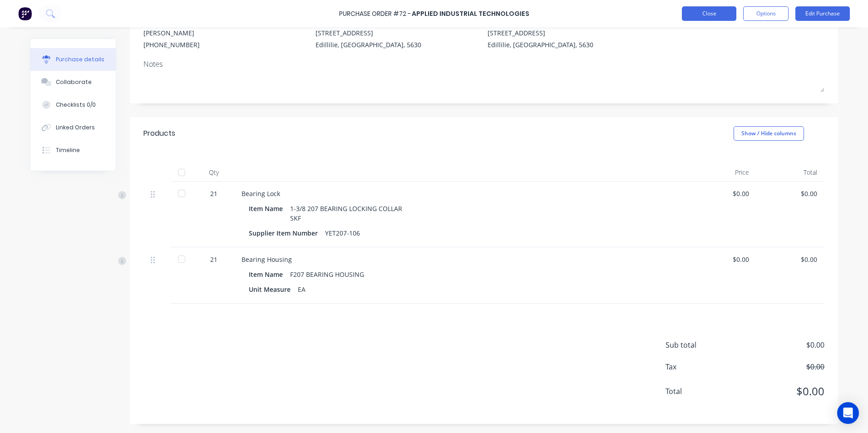 The width and height of the screenshot is (868, 433). What do you see at coordinates (700, 367) in the screenshot?
I see `span: Tax` at bounding box center [700, 367].